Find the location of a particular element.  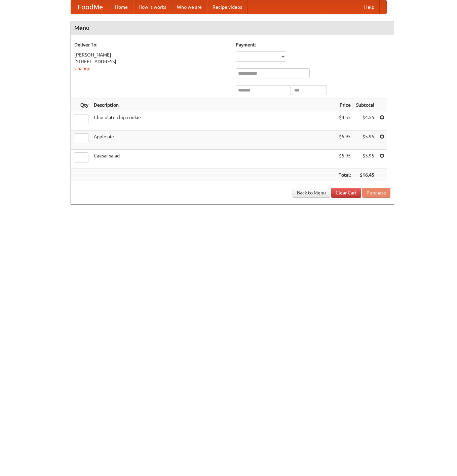

a: FoodMe is located at coordinates (90, 7).